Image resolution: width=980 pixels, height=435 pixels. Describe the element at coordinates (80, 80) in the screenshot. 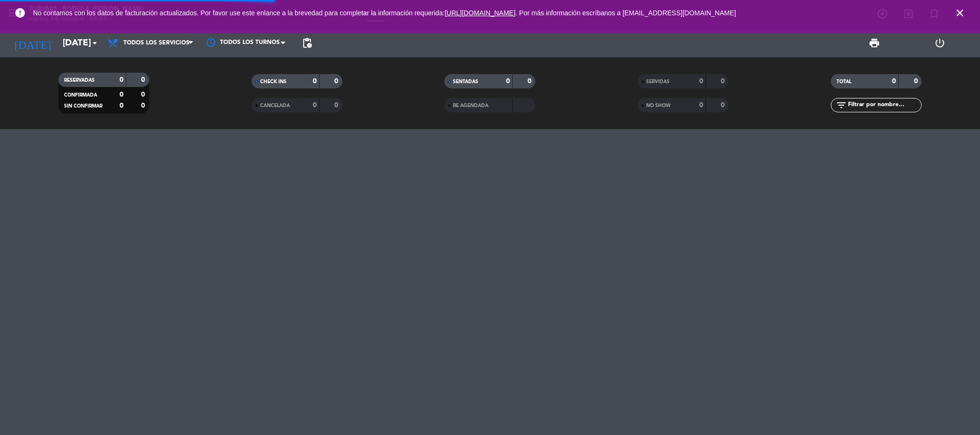

I see `span: RESERVADAS` at that location.